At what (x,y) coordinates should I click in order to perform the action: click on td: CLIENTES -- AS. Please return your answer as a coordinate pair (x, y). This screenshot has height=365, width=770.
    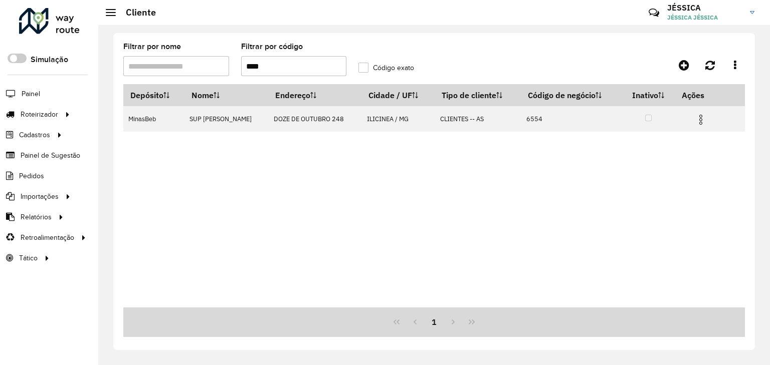
    Looking at the image, I should click on (478, 119).